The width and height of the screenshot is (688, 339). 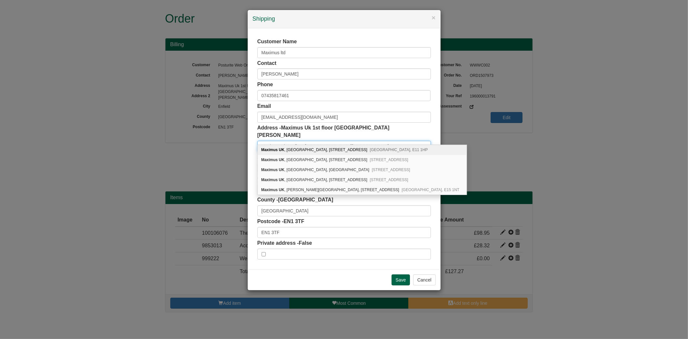 What do you see at coordinates (362, 190) in the screenshot?
I see `div: Maximus UK, Boardman House, 64 Broadway` at bounding box center [362, 190].